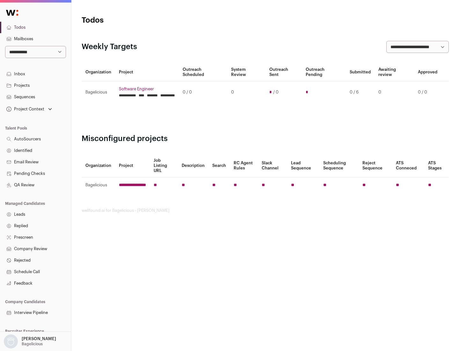 Image resolution: width=459 pixels, height=351 pixels. What do you see at coordinates (408, 166) in the screenshot?
I see `th: ATS Conneced` at bounding box center [408, 166].